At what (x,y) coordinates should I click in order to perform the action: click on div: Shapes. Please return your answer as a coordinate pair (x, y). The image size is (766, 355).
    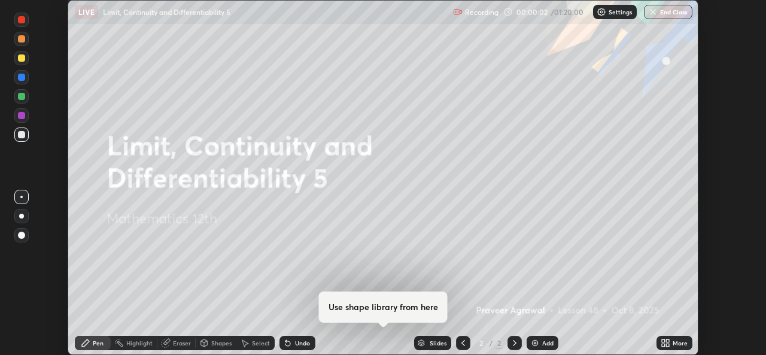
    Looking at the image, I should click on (221, 343).